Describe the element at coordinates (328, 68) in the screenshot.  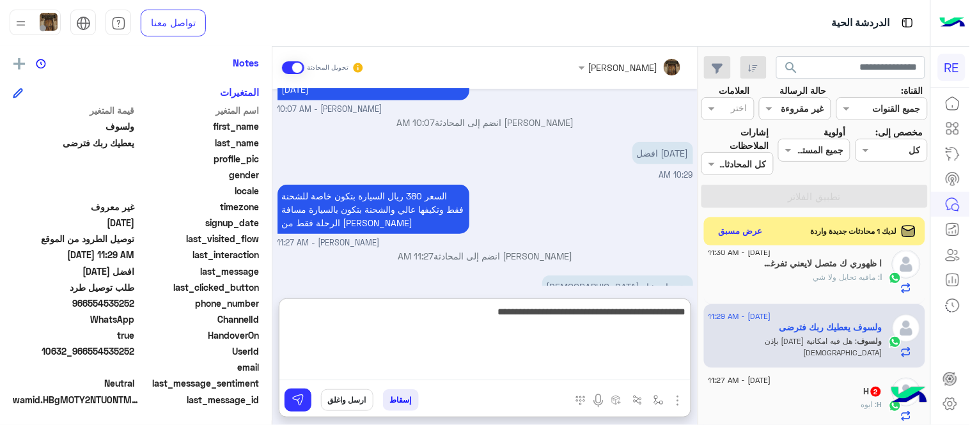
I see `small: تحويل المحادثة` at that location.